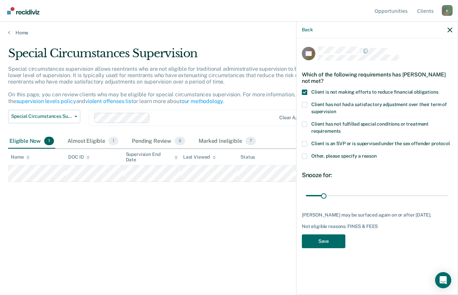 This screenshot has width=458, height=295. I want to click on span: Other, please specify a reason, so click(344, 156).